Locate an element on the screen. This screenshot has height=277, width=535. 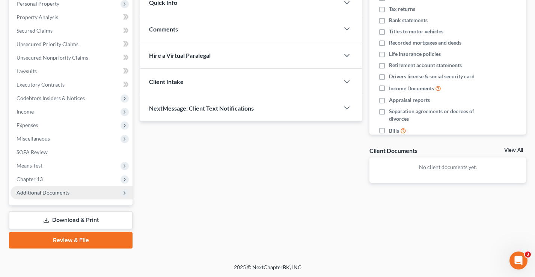
span: Titles to motor vehicles is located at coordinates (416, 32).